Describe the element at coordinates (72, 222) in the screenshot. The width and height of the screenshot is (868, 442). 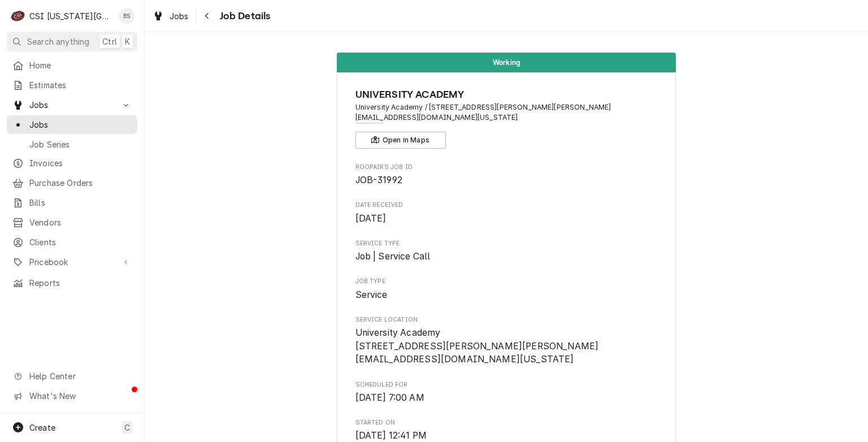
I see `a: Vendors` at that location.